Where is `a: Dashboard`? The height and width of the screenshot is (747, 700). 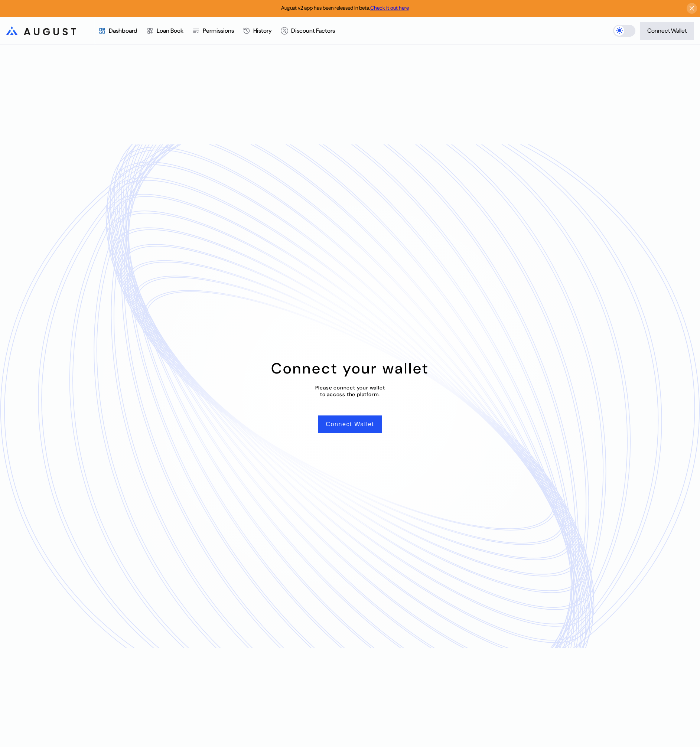
a: Dashboard is located at coordinates (118, 31).